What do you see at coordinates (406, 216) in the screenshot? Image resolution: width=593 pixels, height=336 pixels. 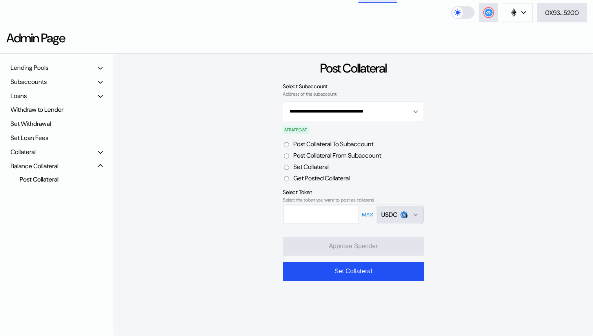 I see `img: svg+xml,%3c` at bounding box center [406, 216].